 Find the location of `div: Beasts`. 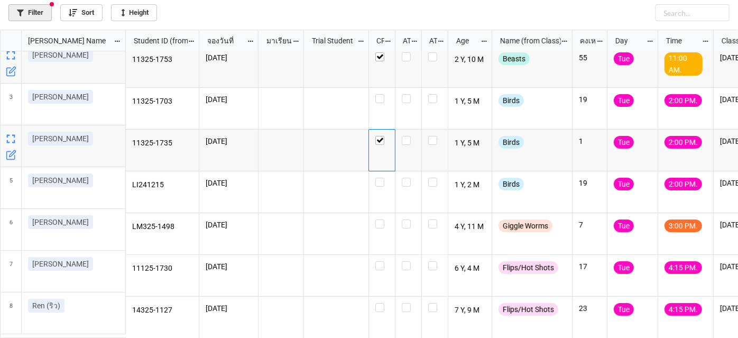

div: Beasts is located at coordinates (514, 59).